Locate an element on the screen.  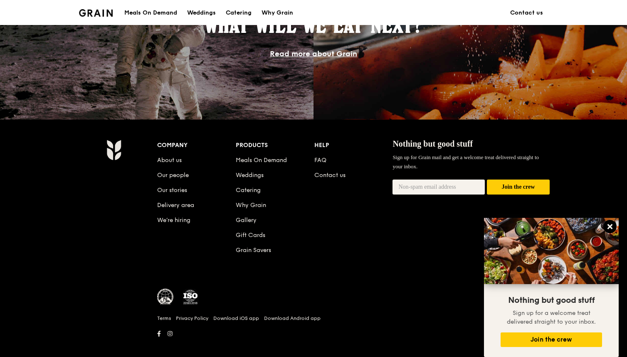
span: Sign up for a welcome treat delivered straight to your inbox. is located at coordinates (552, 317).